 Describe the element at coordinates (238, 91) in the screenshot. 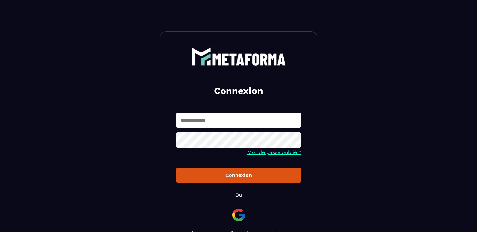

I see `h2: Connexion` at that location.